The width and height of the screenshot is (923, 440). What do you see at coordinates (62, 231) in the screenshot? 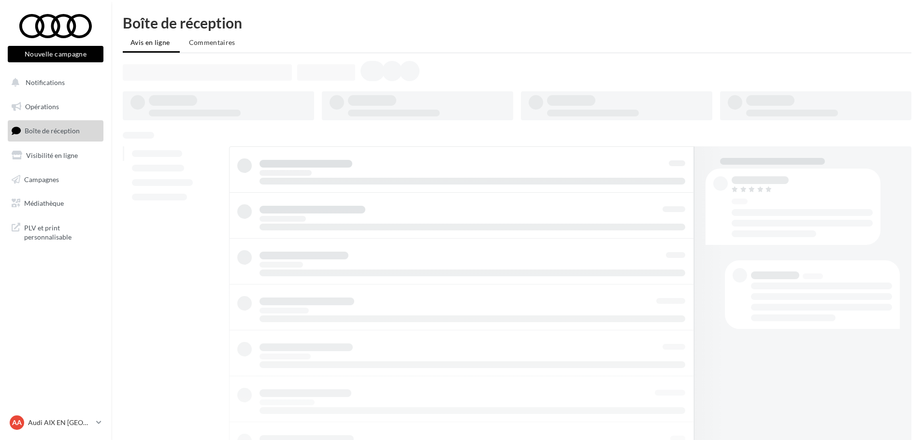
I see `span: PLV et print personnalisable` at bounding box center [62, 231].